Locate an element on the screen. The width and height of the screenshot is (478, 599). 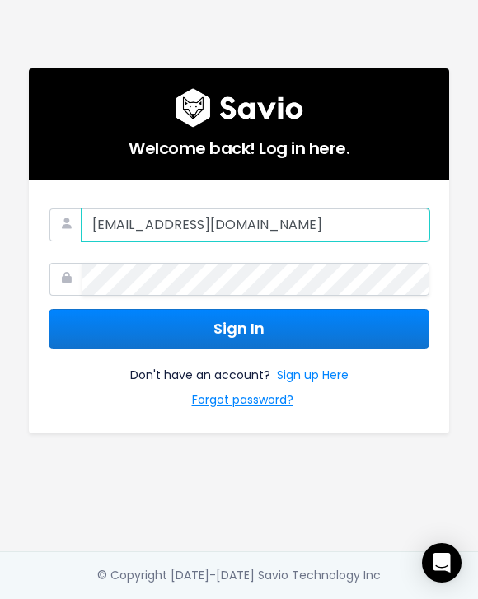
keeper-lock: Open Keeper Popup is located at coordinates (409, 225).